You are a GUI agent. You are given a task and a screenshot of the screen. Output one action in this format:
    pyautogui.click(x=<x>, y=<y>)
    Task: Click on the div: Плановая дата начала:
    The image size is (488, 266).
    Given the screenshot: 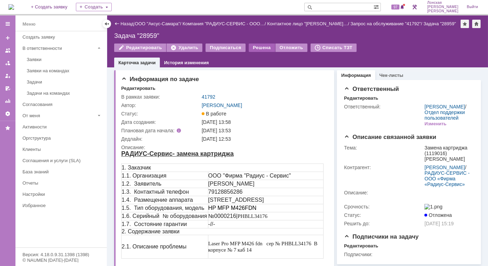 What is the action you would take?
    pyautogui.click(x=156, y=131)
    